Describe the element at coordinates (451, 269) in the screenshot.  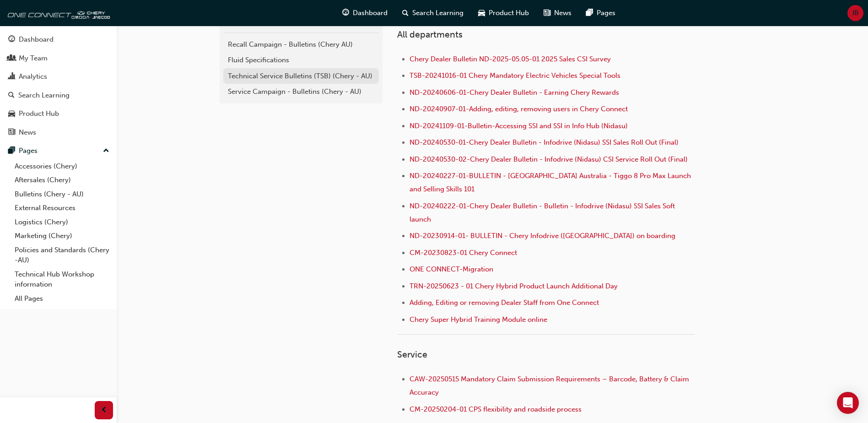
I see `span: ONE CONNECT-Migration` at that location.